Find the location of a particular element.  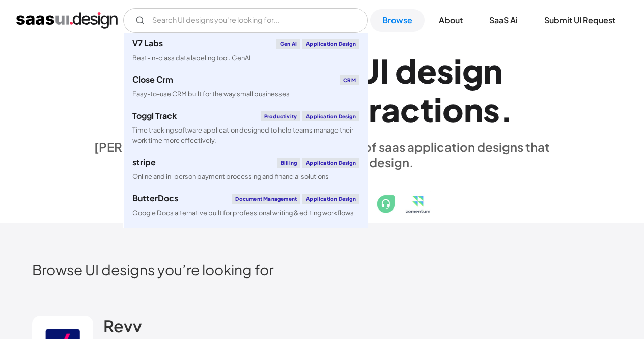

div: c is located at coordinates (410, 109).